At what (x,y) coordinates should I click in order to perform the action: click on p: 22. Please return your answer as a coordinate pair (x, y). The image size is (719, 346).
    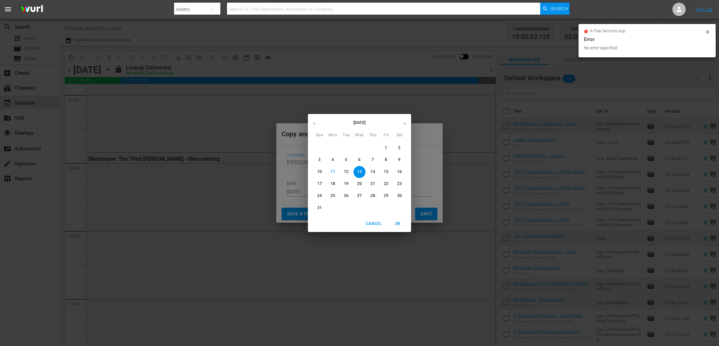
    Looking at the image, I should click on (386, 183).